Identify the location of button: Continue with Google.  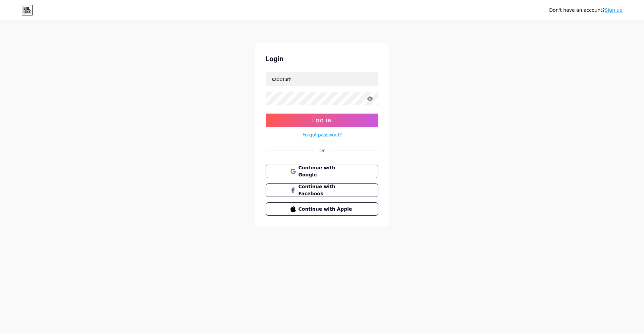
(322, 171).